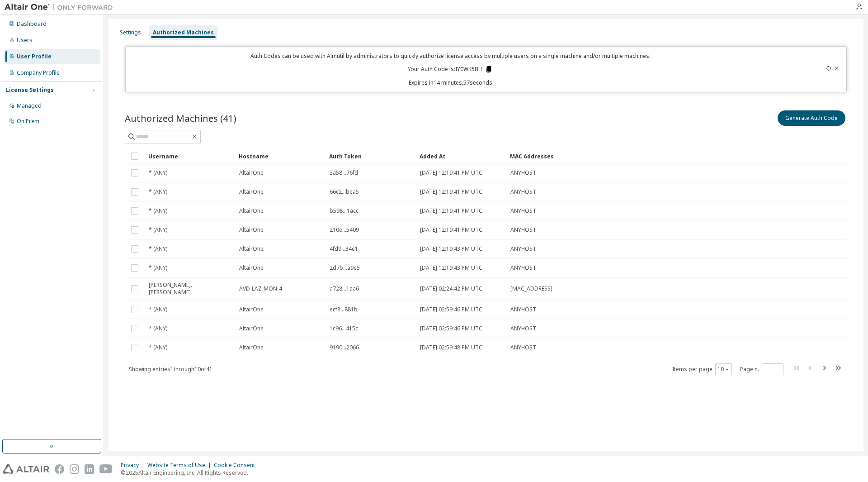  What do you see at coordinates (343, 309) in the screenshot?
I see `span: ecf8...881b` at bounding box center [343, 309].